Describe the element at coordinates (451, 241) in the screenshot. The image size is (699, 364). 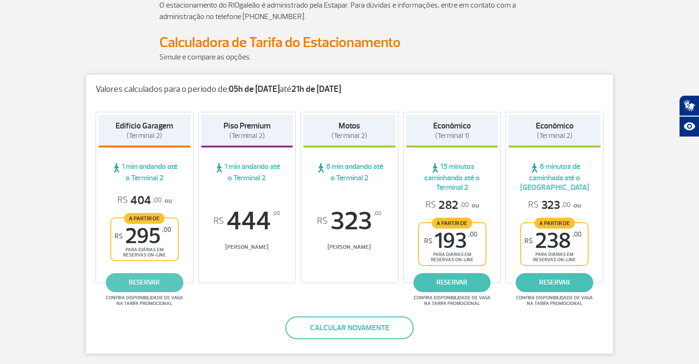
I see `span: 193` at that location.